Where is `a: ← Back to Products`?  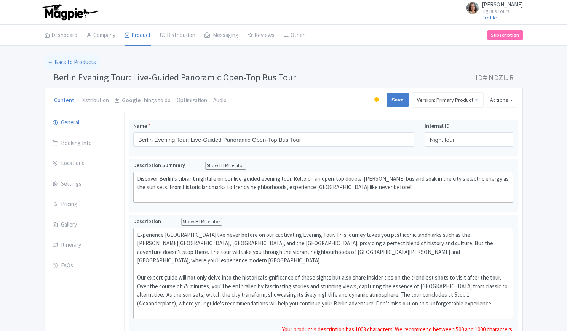
a: ← Back to Products is located at coordinates (72, 62).